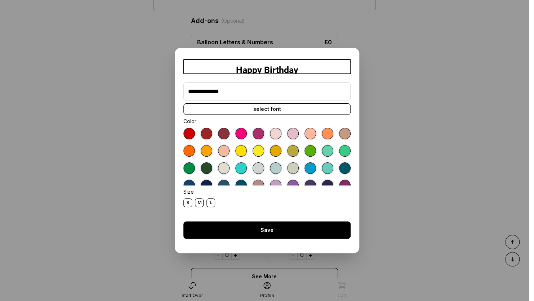 The height and width of the screenshot is (301, 534). Describe the element at coordinates (211, 203) in the screenshot. I see `div: L` at that location.